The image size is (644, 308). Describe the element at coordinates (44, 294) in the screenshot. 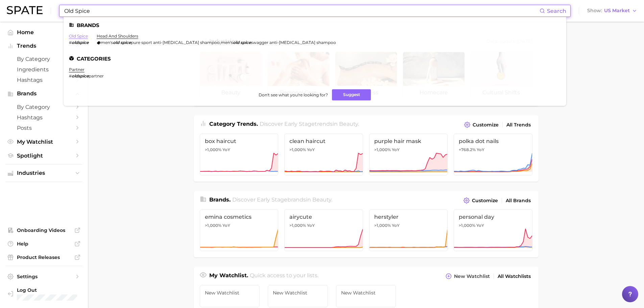

I see `a: Log out. Currently logged in with e-mail staiger.e@pg.com.` at that location.